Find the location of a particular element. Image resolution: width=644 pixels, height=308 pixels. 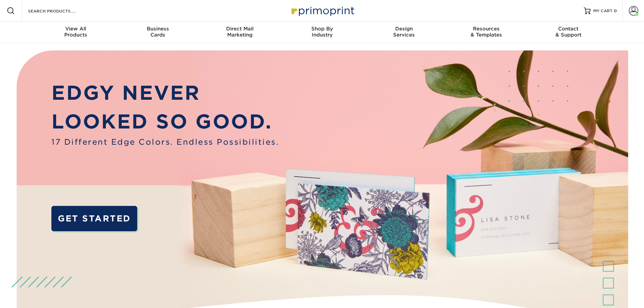

div: Services is located at coordinates (404, 32).